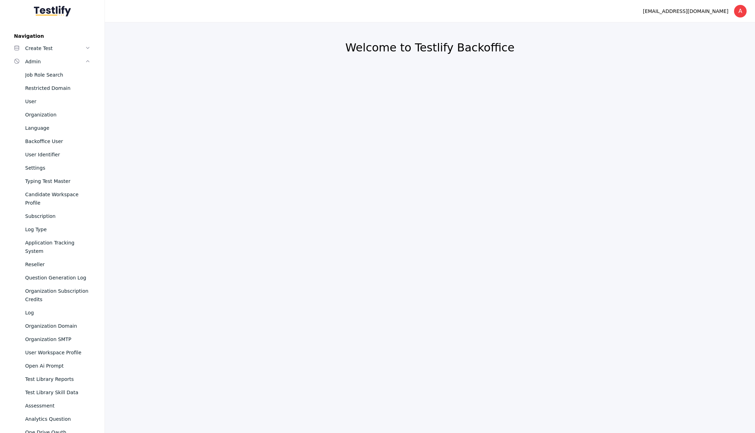  Describe the element at coordinates (52, 181) in the screenshot. I see `a: Typing Test Master` at that location.